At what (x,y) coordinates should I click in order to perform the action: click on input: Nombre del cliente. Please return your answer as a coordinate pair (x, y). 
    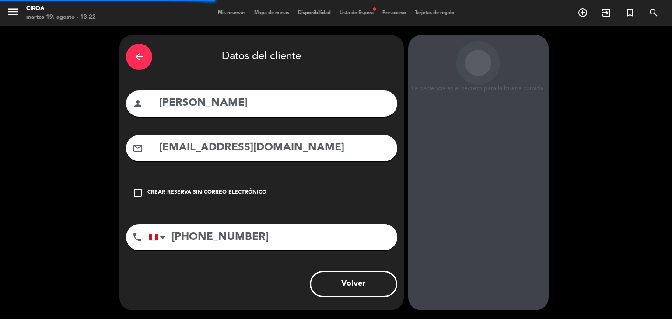
    Looking at the image, I should click on (274, 103).